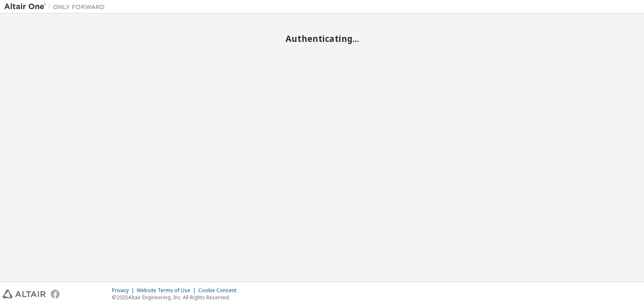 This screenshot has height=306, width=644. Describe the element at coordinates (56, 6) in the screenshot. I see `img: Altair One` at that location.